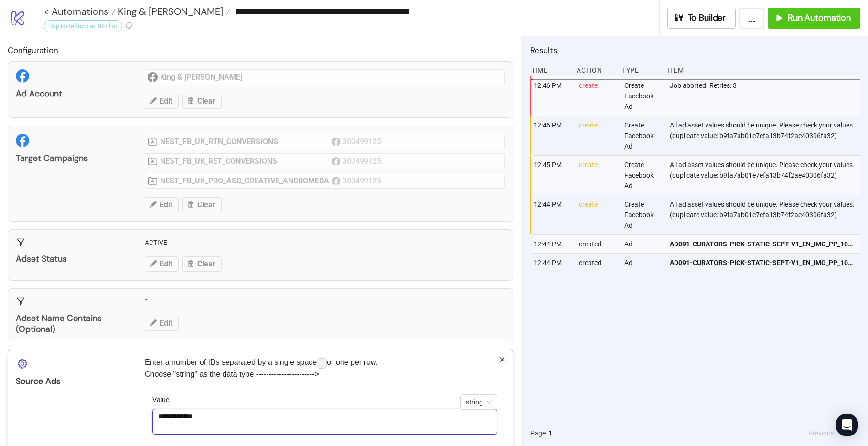 The image size is (868, 446). Describe the element at coordinates (707, 17) in the screenshot. I see `span: To Builder` at that location.